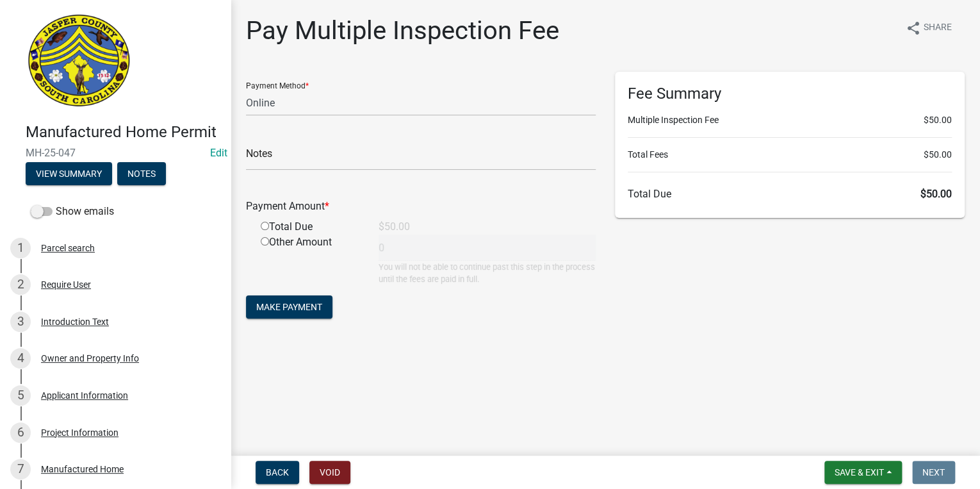 This screenshot has height=489, width=980. What do you see at coordinates (218, 152) in the screenshot?
I see `wm-modal-confirm: Edit Application Number` at bounding box center [218, 152].